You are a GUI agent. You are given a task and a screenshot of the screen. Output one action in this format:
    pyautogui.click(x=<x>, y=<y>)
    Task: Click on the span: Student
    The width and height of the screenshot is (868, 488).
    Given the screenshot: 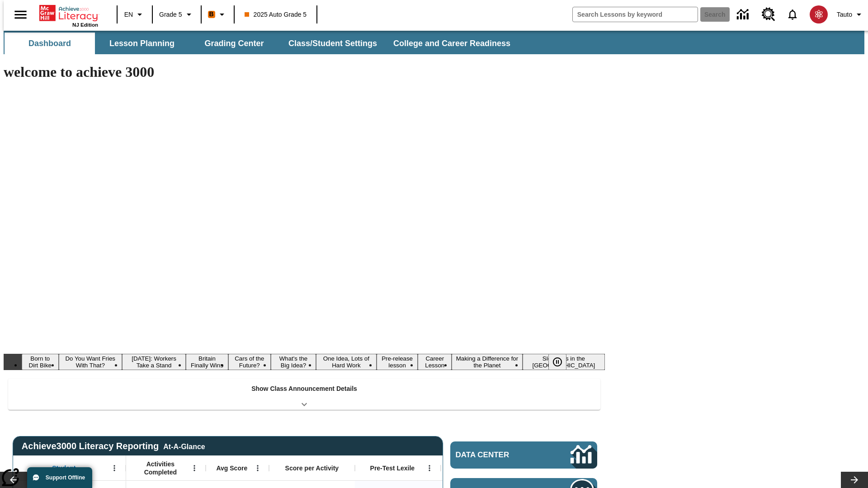 What is the action you would take?
    pyautogui.click(x=63, y=468)
    